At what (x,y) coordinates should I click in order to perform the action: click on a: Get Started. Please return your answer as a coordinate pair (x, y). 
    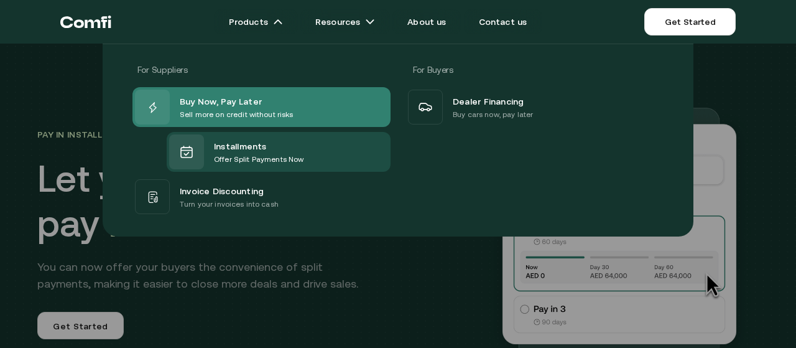
    Looking at the image, I should click on (690, 22).